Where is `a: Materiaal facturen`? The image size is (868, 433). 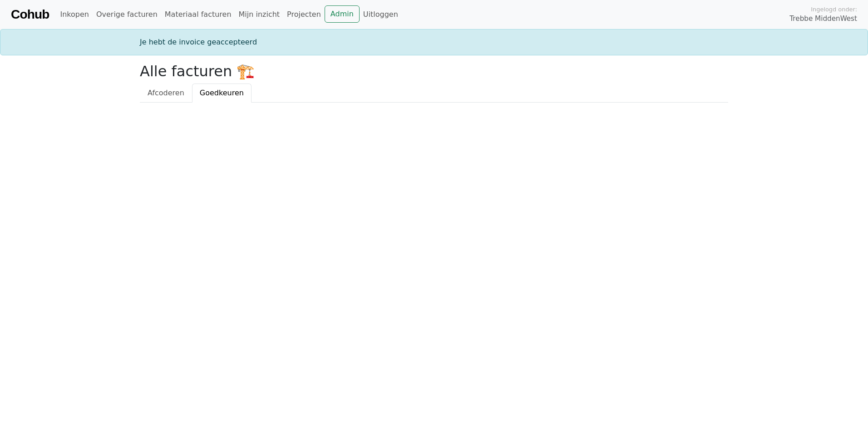
a: Materiaal facturen is located at coordinates (198, 15).